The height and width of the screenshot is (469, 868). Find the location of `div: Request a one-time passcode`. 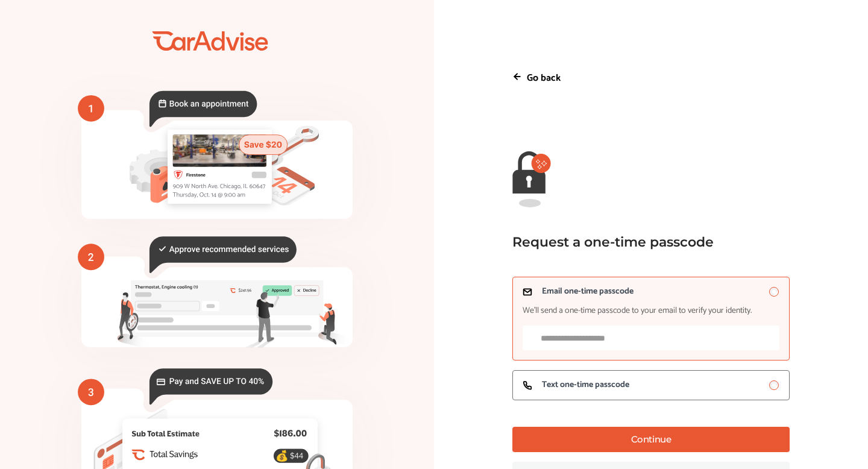

div: Request a one-time passcode is located at coordinates (644, 242).